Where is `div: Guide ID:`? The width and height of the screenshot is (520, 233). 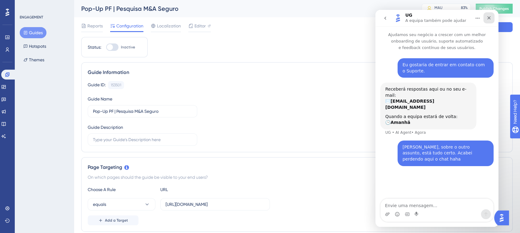 div: Guide ID: is located at coordinates (97, 85).